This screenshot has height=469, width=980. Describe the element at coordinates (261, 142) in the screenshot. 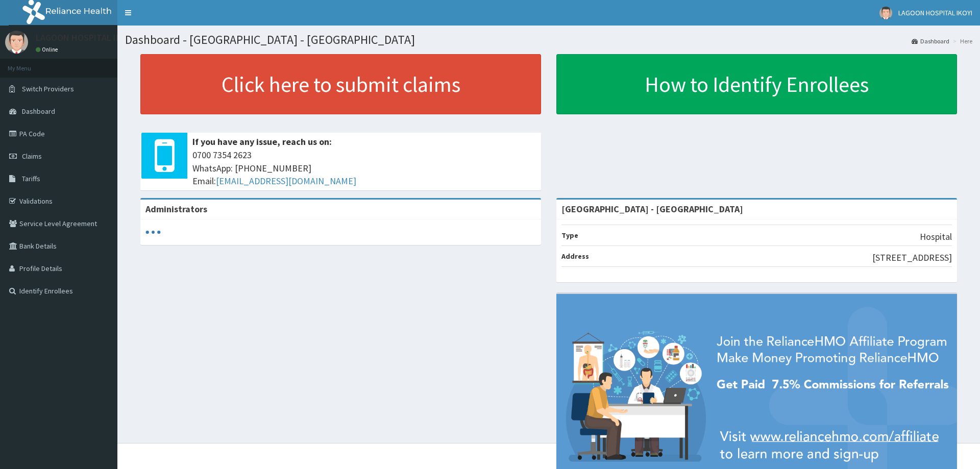

I see `b: If you have any issue, reach us on:` at that location.